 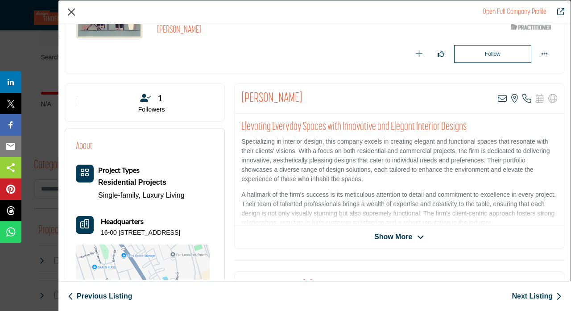 I want to click on a: Project Types, so click(x=119, y=170).